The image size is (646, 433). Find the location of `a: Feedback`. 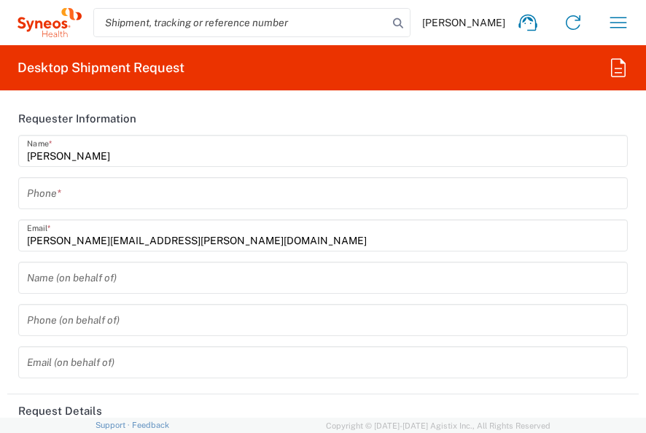

a: Feedback is located at coordinates (150, 425).